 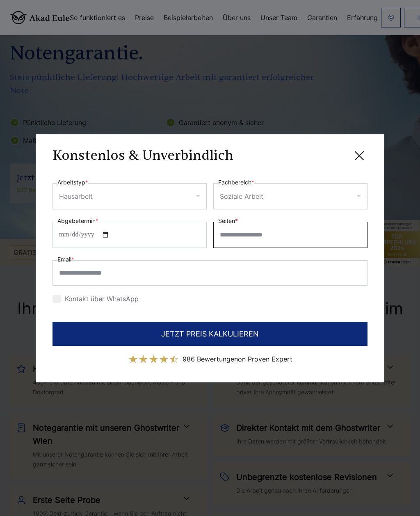 I want to click on label: Arbeitstyp, so click(x=73, y=182).